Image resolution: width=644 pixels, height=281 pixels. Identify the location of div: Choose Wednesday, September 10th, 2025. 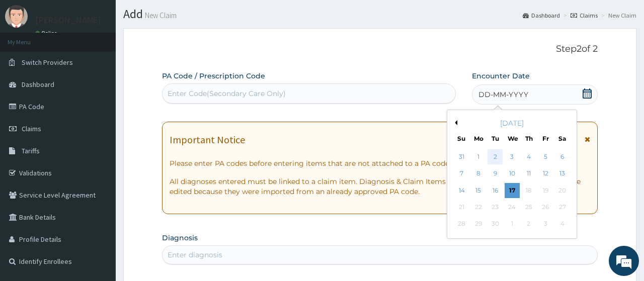
(512, 174).